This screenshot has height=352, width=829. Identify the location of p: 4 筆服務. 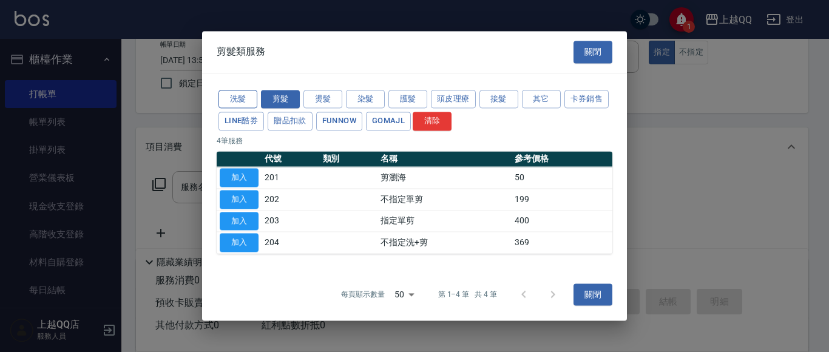
(414, 141).